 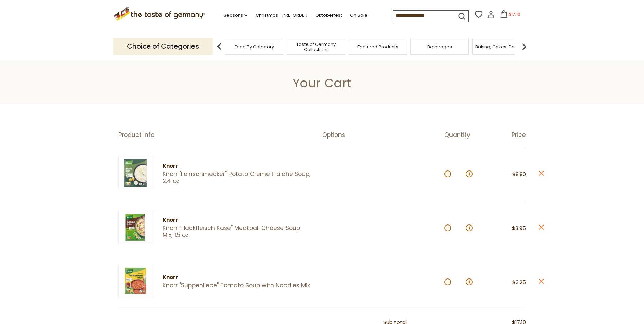 What do you see at coordinates (236, 232) in the screenshot?
I see `a: Knorr ”Hackfleisch Käse" Meatball Cheese Soup Mix, 1.5 oz` at bounding box center [236, 232].